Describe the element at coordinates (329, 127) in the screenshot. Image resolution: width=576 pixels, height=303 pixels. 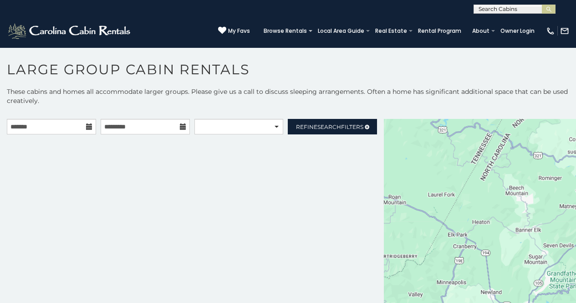
I see `span: Search` at that location.